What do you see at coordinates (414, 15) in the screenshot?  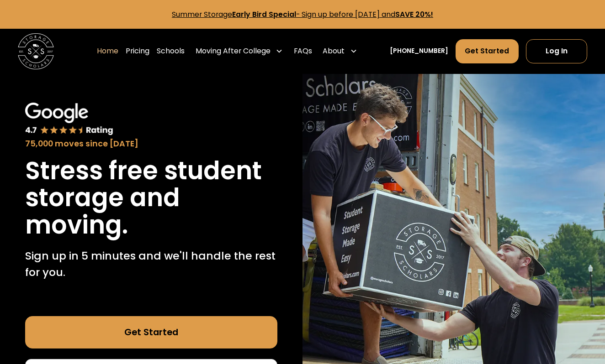 I see `strong: SAVE 20%!` at bounding box center [414, 15].